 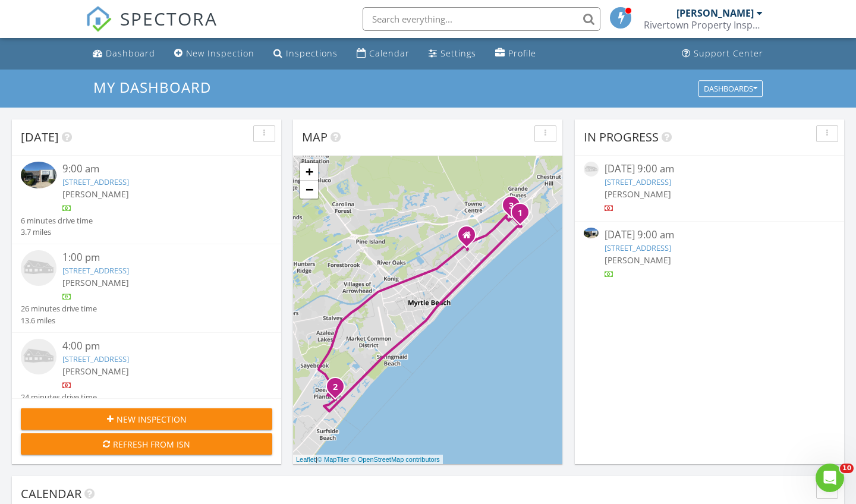 I want to click on a: Zoom in, so click(x=309, y=172).